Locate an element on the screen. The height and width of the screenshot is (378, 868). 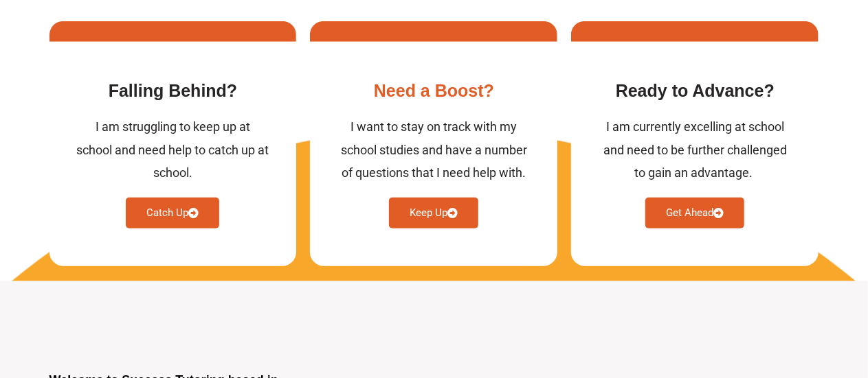
h3: Falling Behind​? is located at coordinates (173, 90).